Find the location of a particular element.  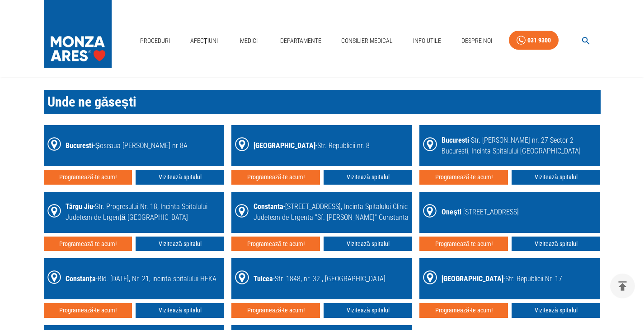

a: Afecțiuni is located at coordinates (204, 41).